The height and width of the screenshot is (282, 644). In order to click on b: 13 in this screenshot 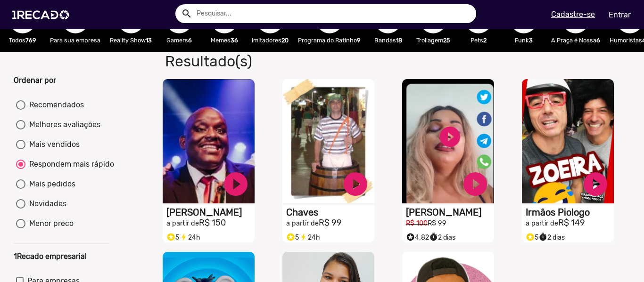, I will do `click(148, 40)`.